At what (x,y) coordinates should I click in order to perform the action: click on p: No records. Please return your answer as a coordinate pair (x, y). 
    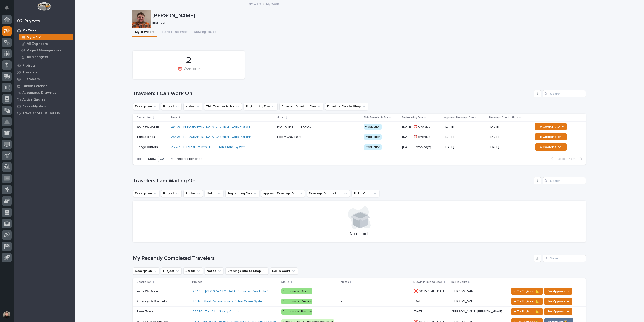
    Looking at the image, I should click on (359, 234).